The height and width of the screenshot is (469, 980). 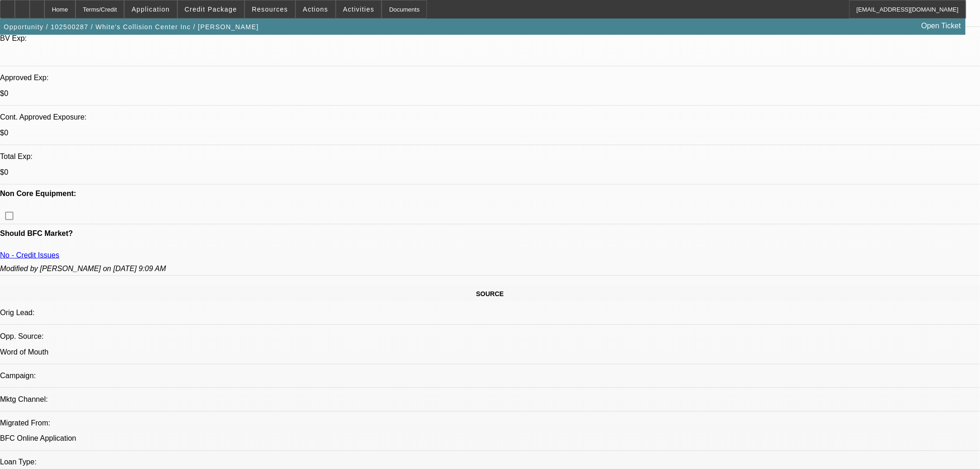 What do you see at coordinates (270, 9) in the screenshot?
I see `span: Resources` at bounding box center [270, 9].